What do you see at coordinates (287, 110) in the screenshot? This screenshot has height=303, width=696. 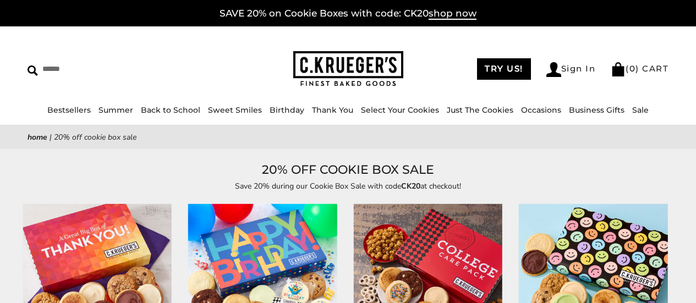 I see `a: Birthday` at bounding box center [287, 110].